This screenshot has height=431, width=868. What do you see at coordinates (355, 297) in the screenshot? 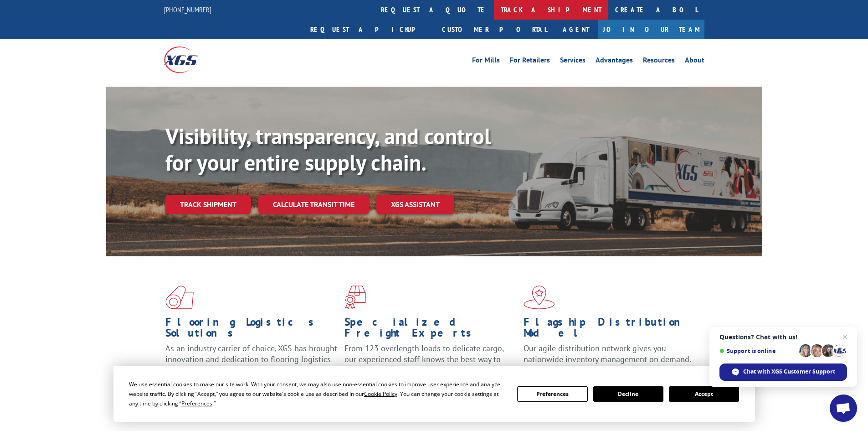
I see `img: xgs-icon-focused-on-flooring-red` at bounding box center [355, 297].